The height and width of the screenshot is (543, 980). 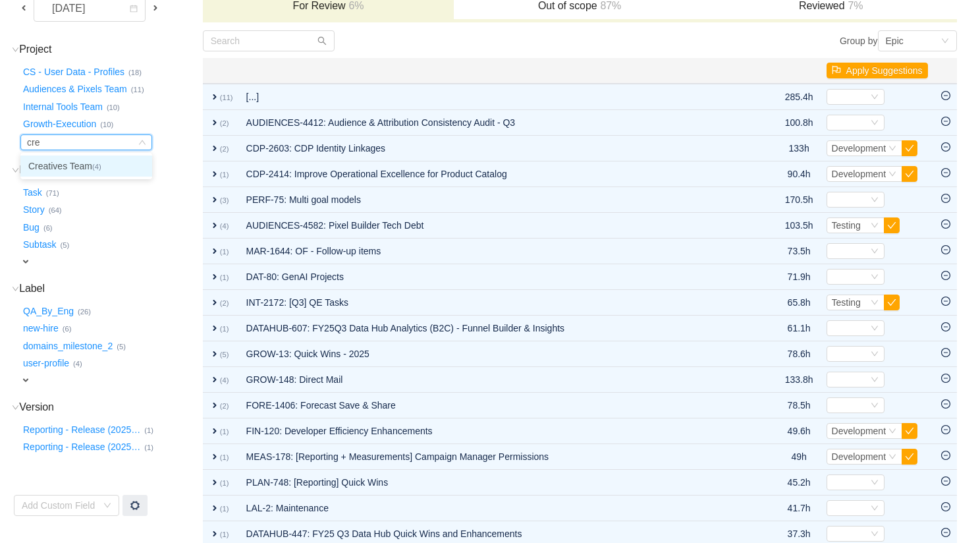 What do you see at coordinates (768, 41) in the screenshot?
I see `div: Group by` at bounding box center [768, 41].